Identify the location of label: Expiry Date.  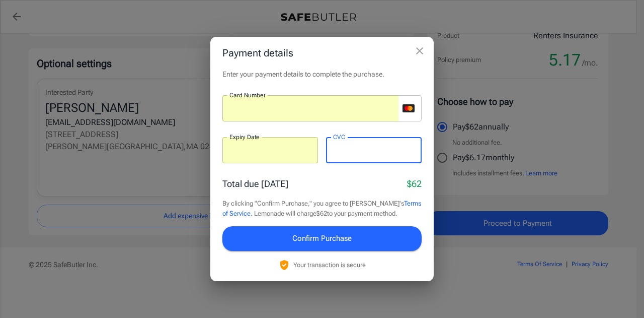
(245, 136).